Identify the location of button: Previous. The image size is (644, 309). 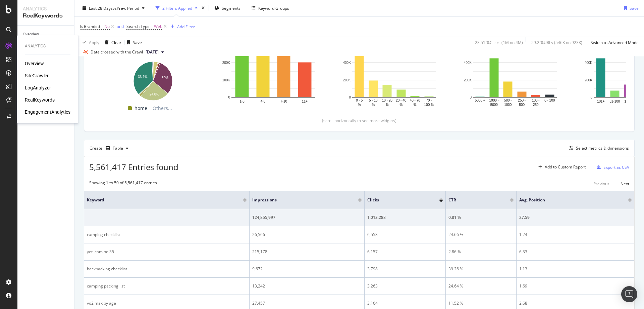
(601, 184).